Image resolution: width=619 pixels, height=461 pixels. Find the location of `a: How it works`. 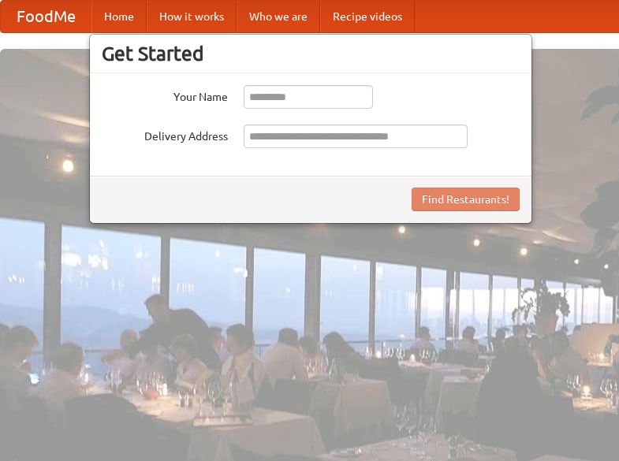

a: How it works is located at coordinates (192, 17).